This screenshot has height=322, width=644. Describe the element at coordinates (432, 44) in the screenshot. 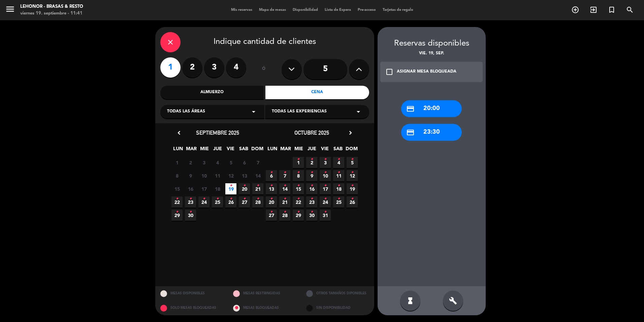

I see `div: Reservas disponibles` at that location.